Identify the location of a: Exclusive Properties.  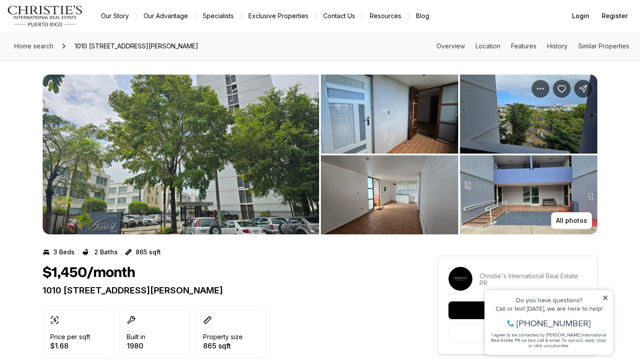
(278, 16).